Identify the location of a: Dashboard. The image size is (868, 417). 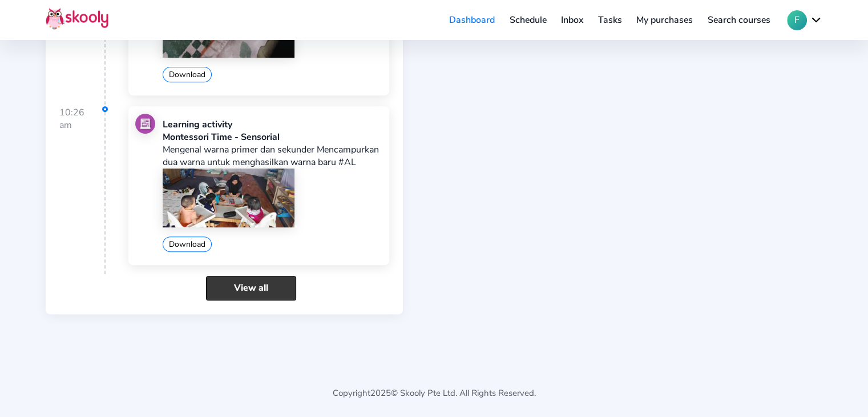
(472, 20).